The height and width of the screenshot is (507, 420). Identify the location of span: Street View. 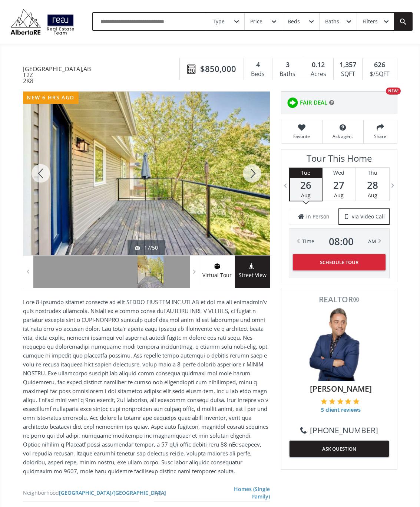
(252, 275).